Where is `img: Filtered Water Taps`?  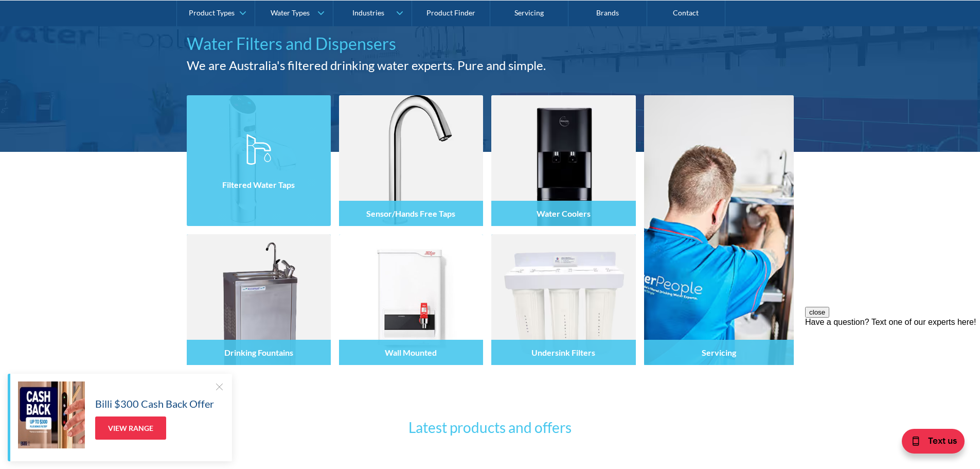
img: Filtered Water Taps is located at coordinates (259, 161).